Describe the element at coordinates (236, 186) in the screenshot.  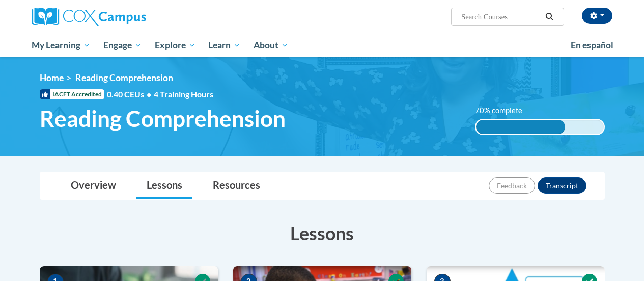
I see `a: Resources` at that location.